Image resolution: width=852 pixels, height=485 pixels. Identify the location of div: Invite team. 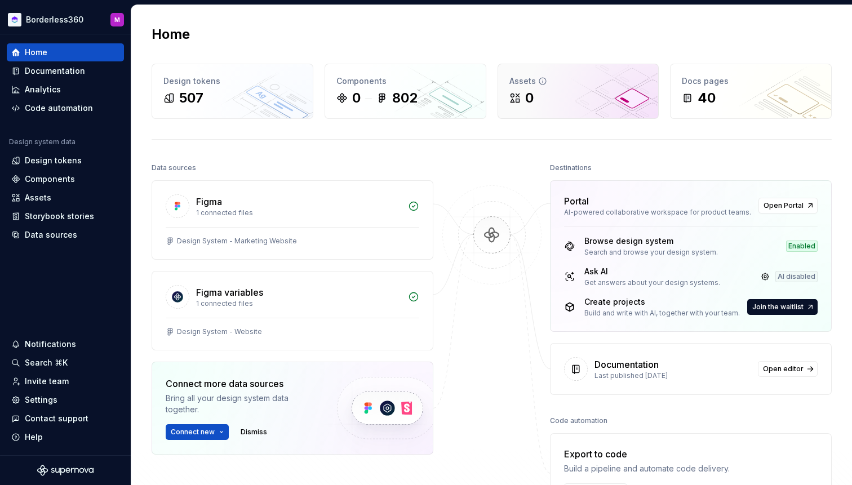
(47, 382).